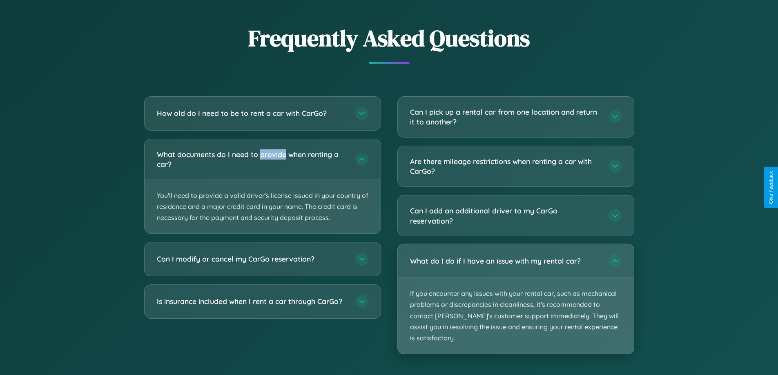 Image resolution: width=778 pixels, height=375 pixels. Describe the element at coordinates (262, 207) in the screenshot. I see `p: You'll need to provide a valid driver's license issued in your country of residence and a major c...` at that location.